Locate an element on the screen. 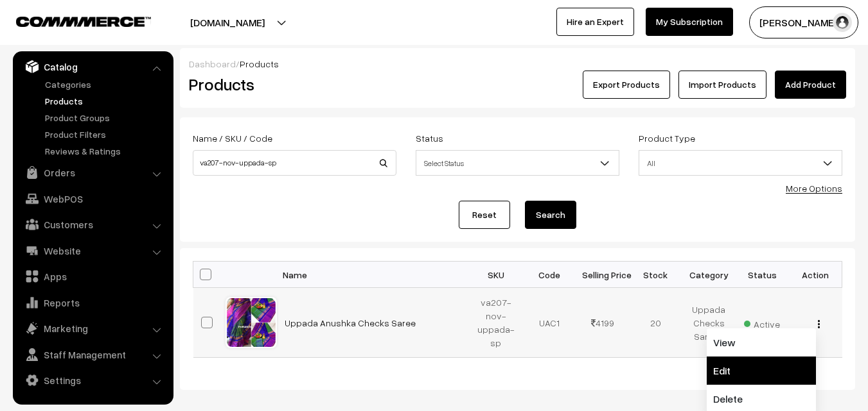  a: Customers is located at coordinates (92, 224).